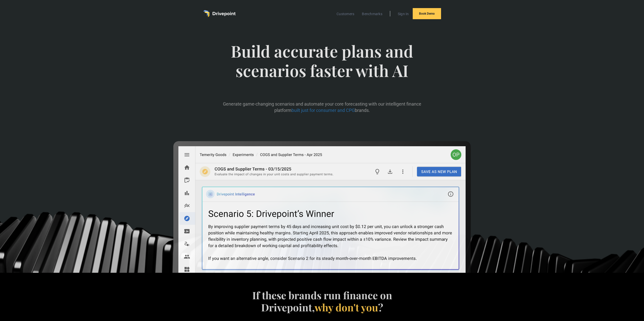 This screenshot has height=321, width=644. I want to click on span: why don't you, so click(346, 307).